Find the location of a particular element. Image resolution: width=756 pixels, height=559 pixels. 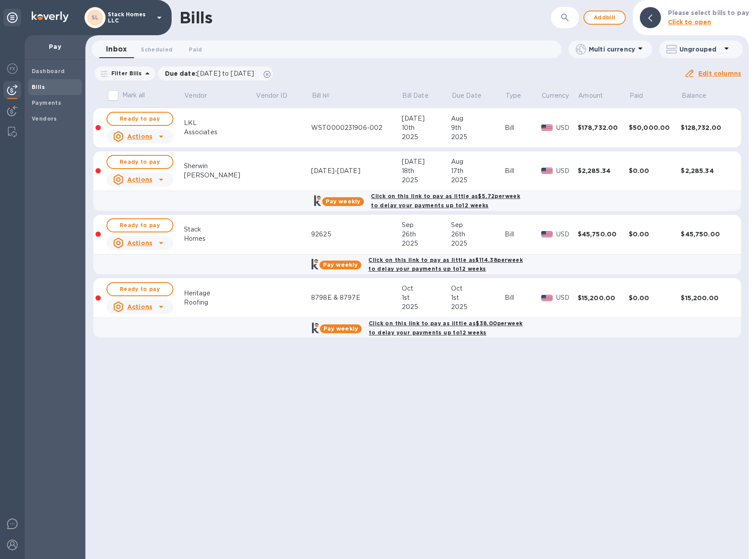

img: Logo is located at coordinates (50, 17).